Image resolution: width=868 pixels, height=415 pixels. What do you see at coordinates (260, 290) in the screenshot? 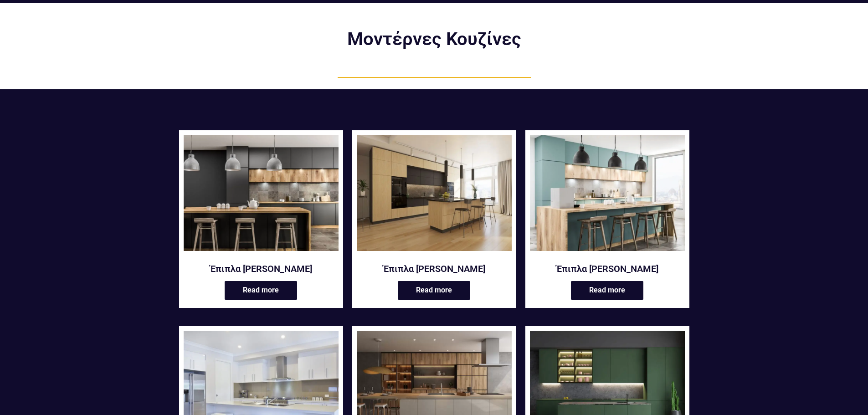
I see `a: Read more about “Έπιπλα κουζίνας Anakena”` at bounding box center [260, 290].